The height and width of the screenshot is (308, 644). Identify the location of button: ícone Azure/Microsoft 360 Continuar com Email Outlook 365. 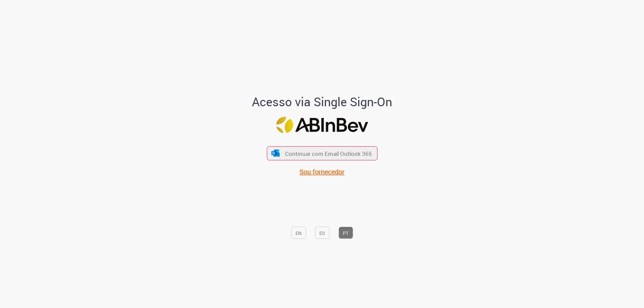
(322, 154).